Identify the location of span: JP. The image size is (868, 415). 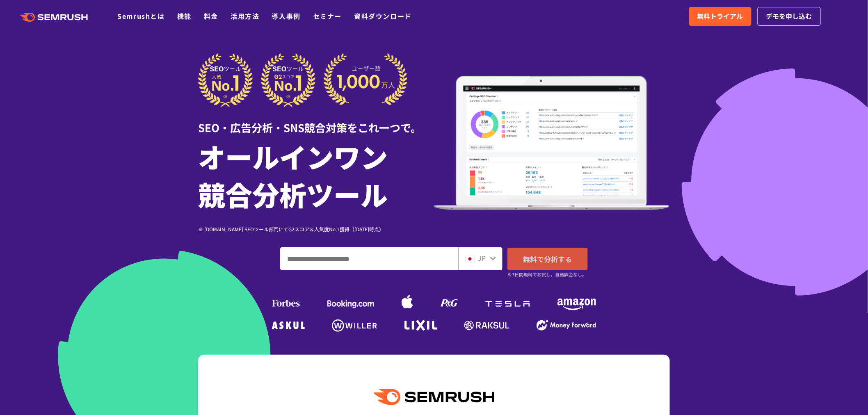
(482, 258).